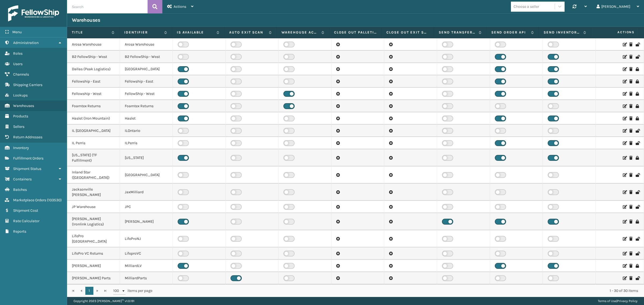  What do you see at coordinates (408, 33) in the screenshot?
I see `label: Close Out Exit Scan` at bounding box center [408, 33].